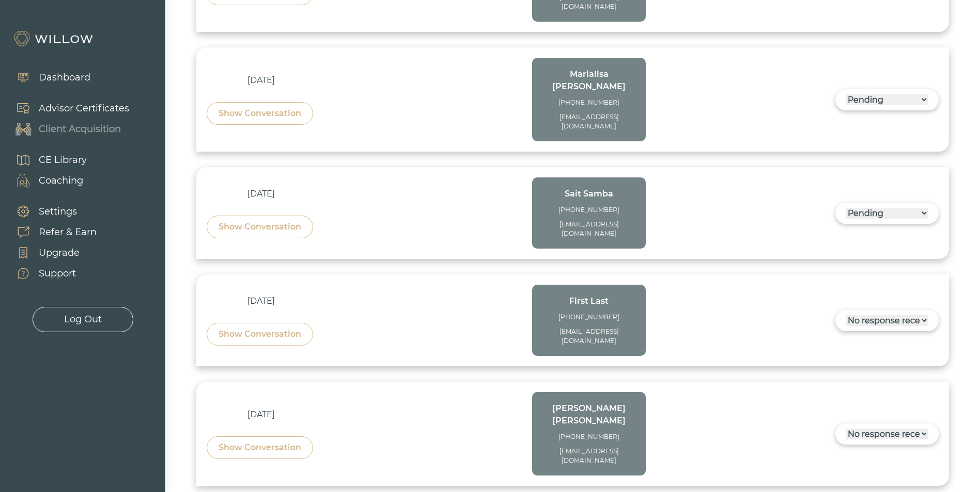  Describe the element at coordinates (67, 233) in the screenshot. I see `div: Refer & Earn` at that location.